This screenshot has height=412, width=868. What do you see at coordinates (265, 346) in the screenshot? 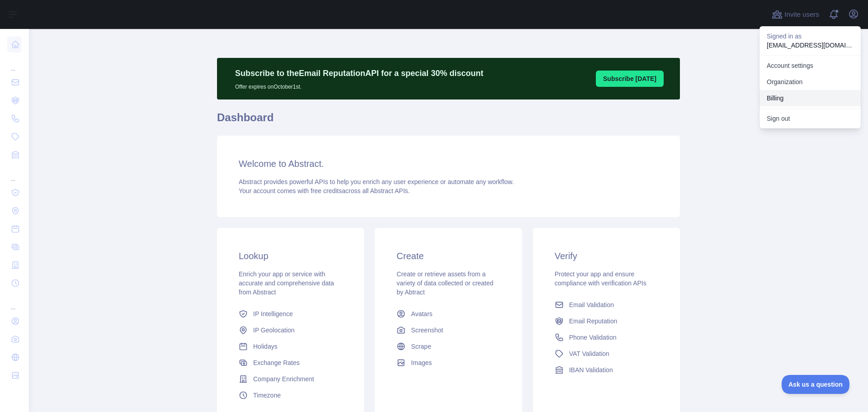
I see `span: Holidays` at bounding box center [265, 346].